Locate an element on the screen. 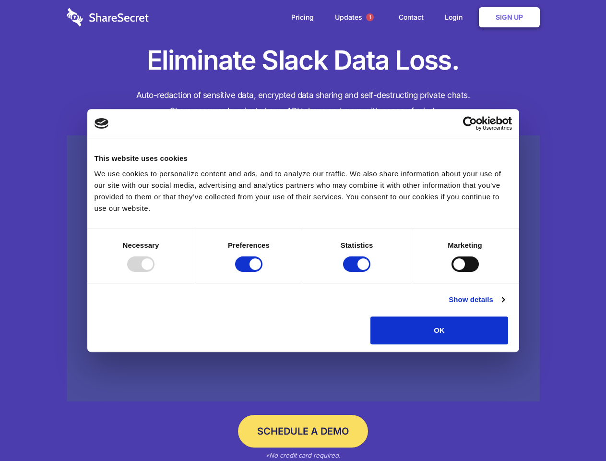 This screenshot has height=461, width=606. h1: Eliminate Slack Data Loss. is located at coordinates (303, 60).